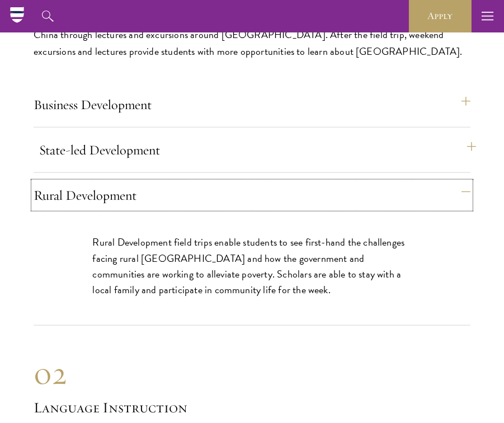 This screenshot has width=504, height=423. What do you see at coordinates (252, 266) in the screenshot?
I see `p: Rural Development field trips enable students to see first-hand the challenges facing rural [GEOG...` at bounding box center [252, 266].